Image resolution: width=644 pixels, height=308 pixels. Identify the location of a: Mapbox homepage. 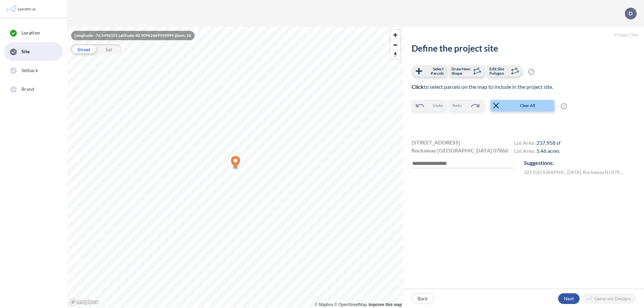
(84, 302).